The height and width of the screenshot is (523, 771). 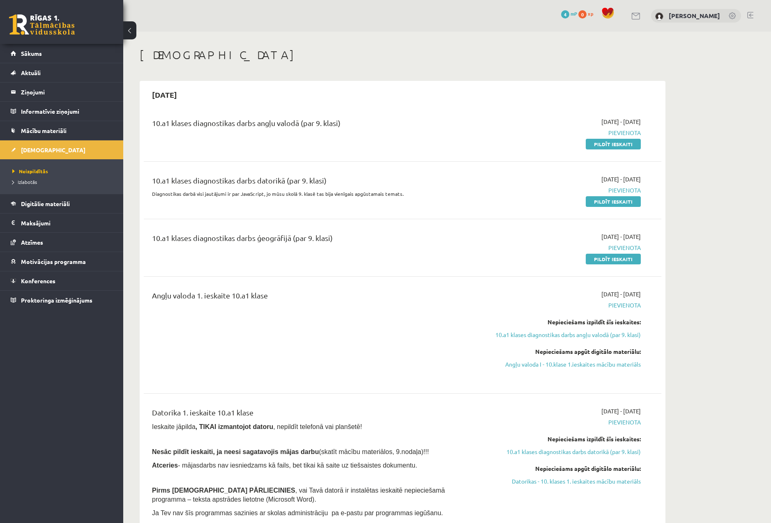 I want to click on span: Mācību materiāli, so click(x=44, y=131).